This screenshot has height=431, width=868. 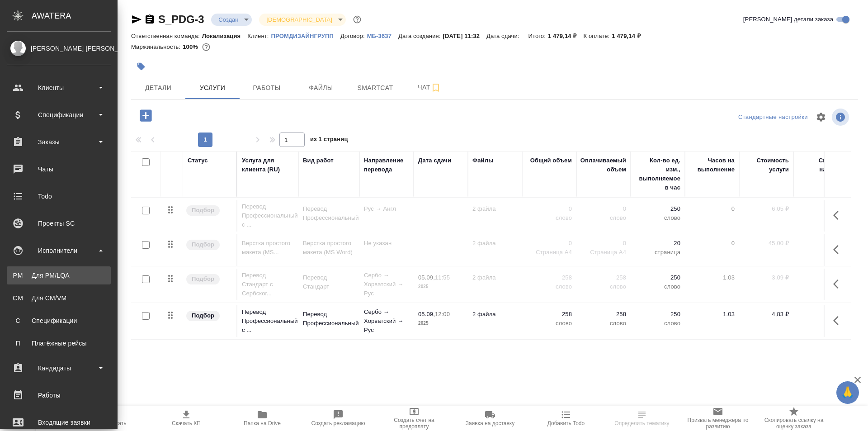 What do you see at coordinates (495, 278) in the screenshot?
I see `p: 2 файла` at bounding box center [495, 278].